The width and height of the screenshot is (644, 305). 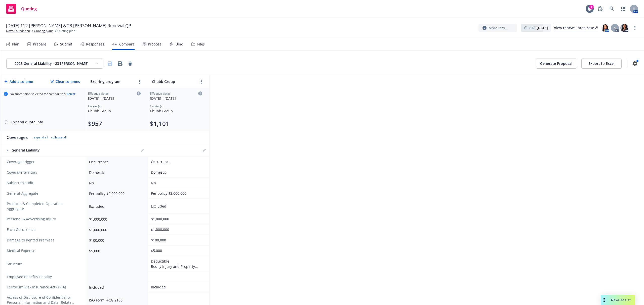 What do you see at coordinates (173, 81) in the screenshot?
I see `input: Chubb Group` at bounding box center [173, 81].